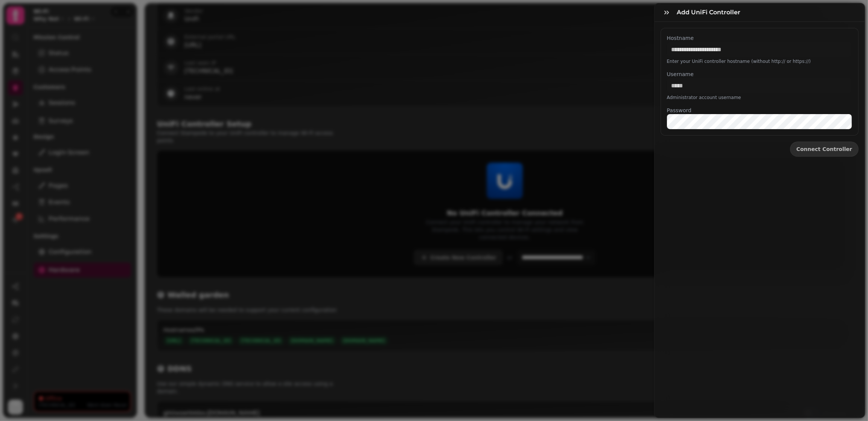 The width and height of the screenshot is (868, 421). What do you see at coordinates (711, 12) in the screenshot?
I see `h3: Add UniFi controller` at bounding box center [711, 12].